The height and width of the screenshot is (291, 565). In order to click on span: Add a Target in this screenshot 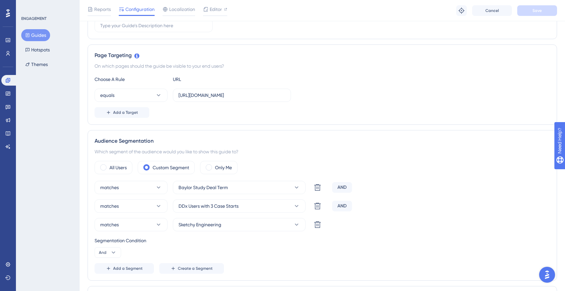, I will do `click(125, 112)`.